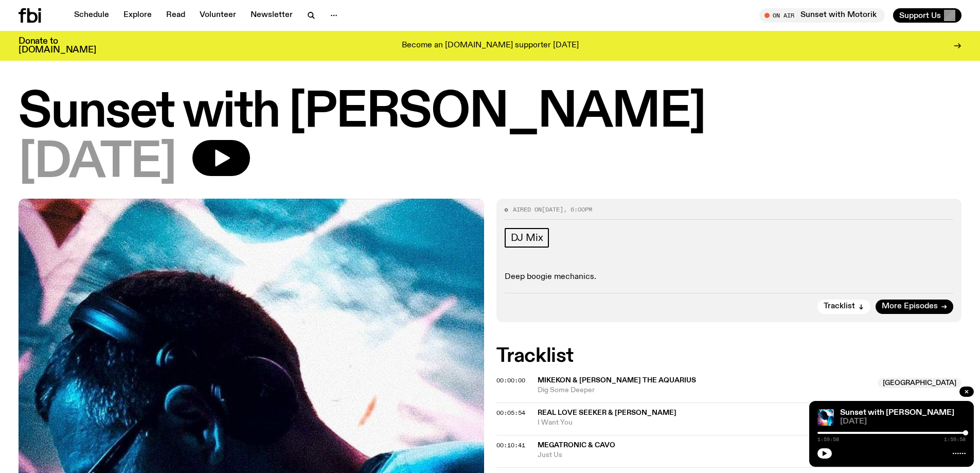 Image resolution: width=980 pixels, height=473 pixels. What do you see at coordinates (749, 423) in the screenshot?
I see `span: I Want You` at bounding box center [749, 423].